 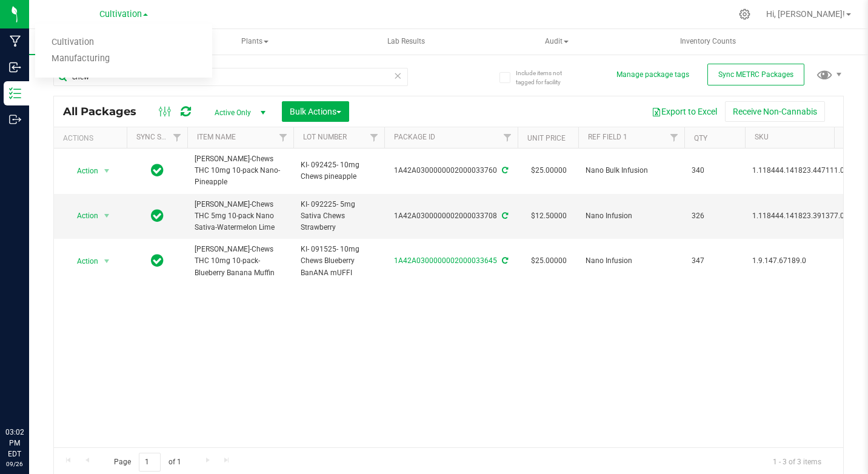 I want to click on span: 347, so click(x=715, y=261).